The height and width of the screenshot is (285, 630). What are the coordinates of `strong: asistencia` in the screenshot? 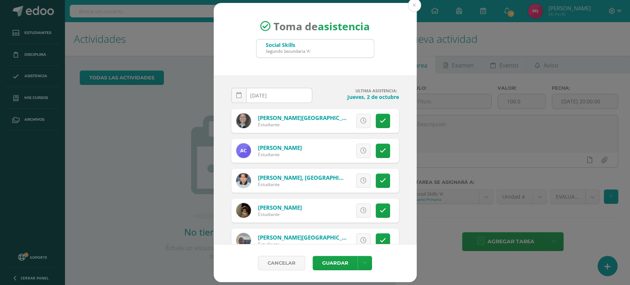 It's located at (343, 26).